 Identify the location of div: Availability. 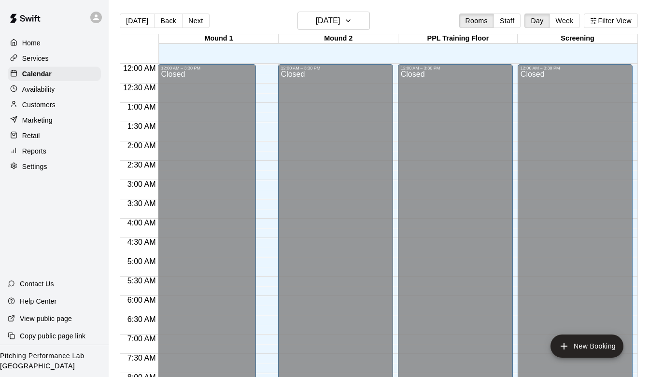
(54, 89).